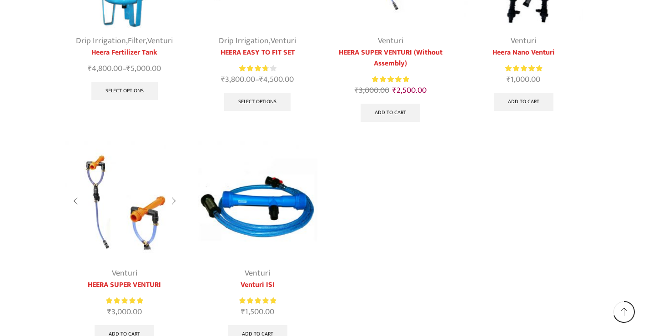 This screenshot has width=648, height=336. What do you see at coordinates (258, 68) in the screenshot?
I see `div: Rated 3.83 out of 5` at bounding box center [258, 68].